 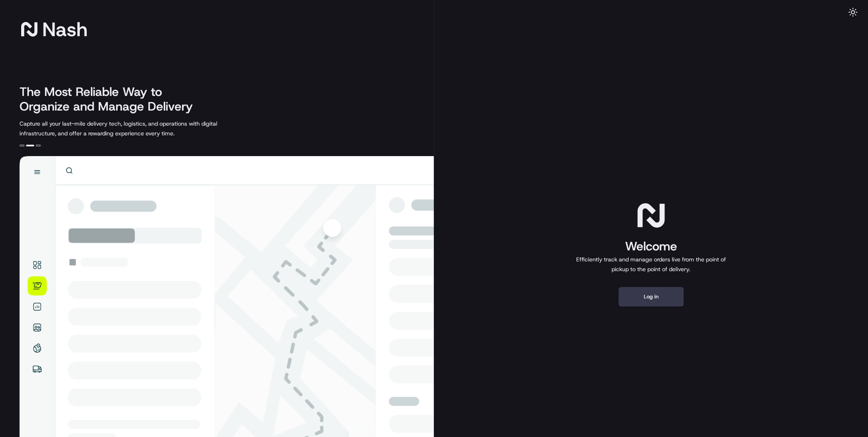 What do you see at coordinates (651, 246) in the screenshot?
I see `h1: Welcome` at bounding box center [651, 246].